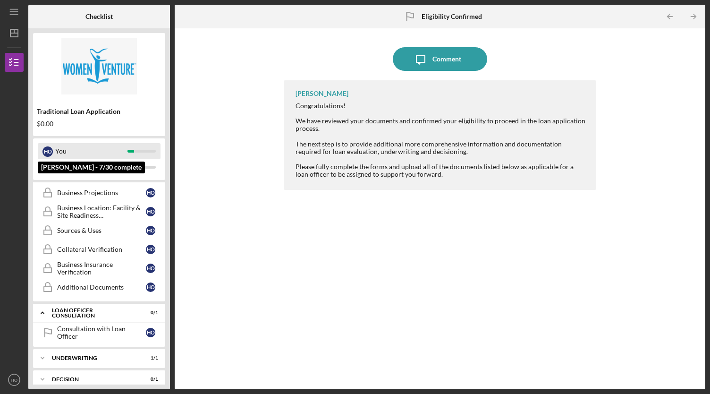 This screenshot has height=394, width=710. Describe the element at coordinates (93, 313) in the screenshot. I see `div: Loan Officer Consultation` at that location.